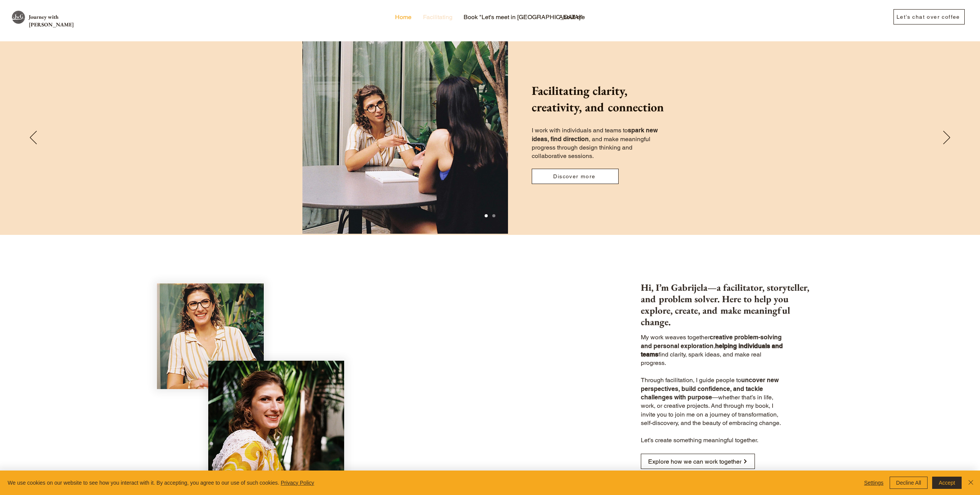 Image resolution: width=980 pixels, height=495 pixels. I want to click on span: find clarity, spark ideas, and make real progress., so click(701, 359).